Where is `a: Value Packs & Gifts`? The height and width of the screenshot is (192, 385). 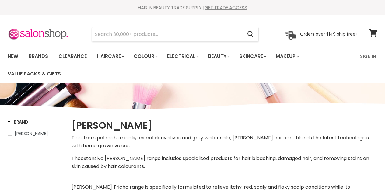 a: Value Packs & Gifts is located at coordinates (34, 74).